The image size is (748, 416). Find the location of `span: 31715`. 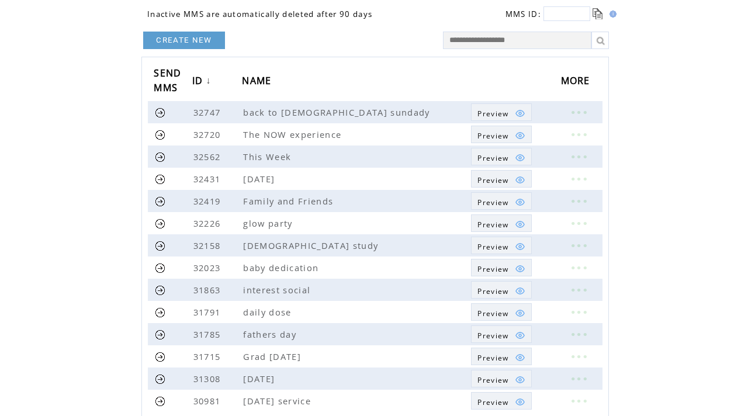

span: 31715 is located at coordinates (209, 356).